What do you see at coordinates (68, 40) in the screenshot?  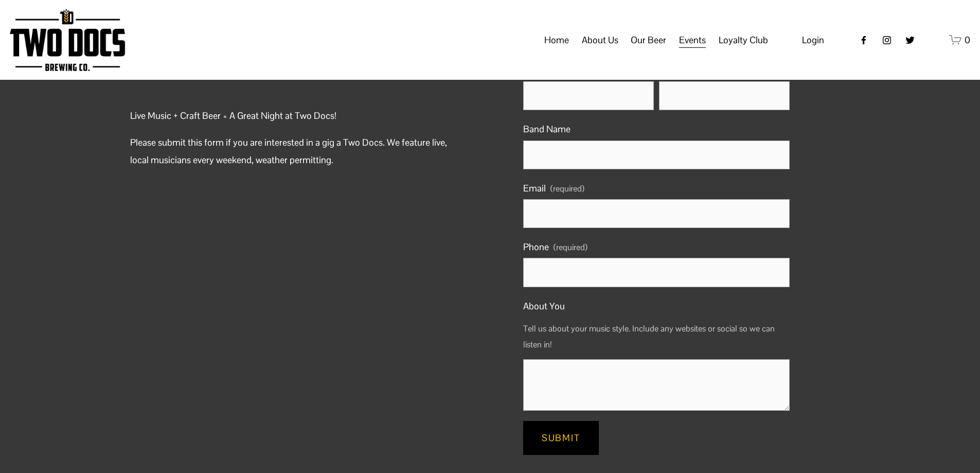 I see `a: Two Docs Brewing Co.` at bounding box center [68, 40].